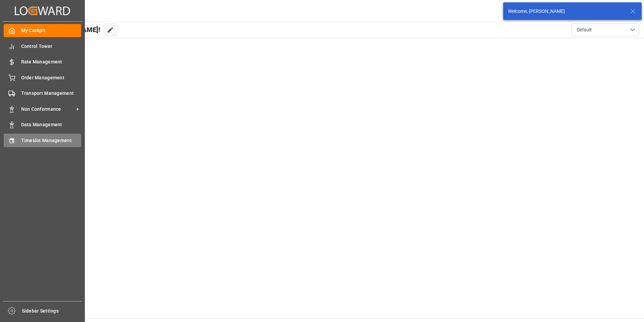 The width and height of the screenshot is (644, 322). What do you see at coordinates (42, 140) in the screenshot?
I see `a: Timeslot Management` at bounding box center [42, 140].